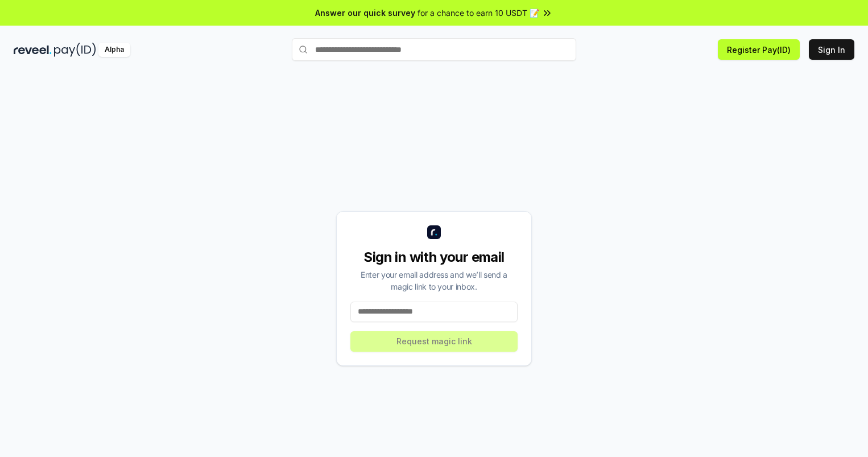 Image resolution: width=868 pixels, height=457 pixels. I want to click on button: Register Pay(ID), so click(759, 50).